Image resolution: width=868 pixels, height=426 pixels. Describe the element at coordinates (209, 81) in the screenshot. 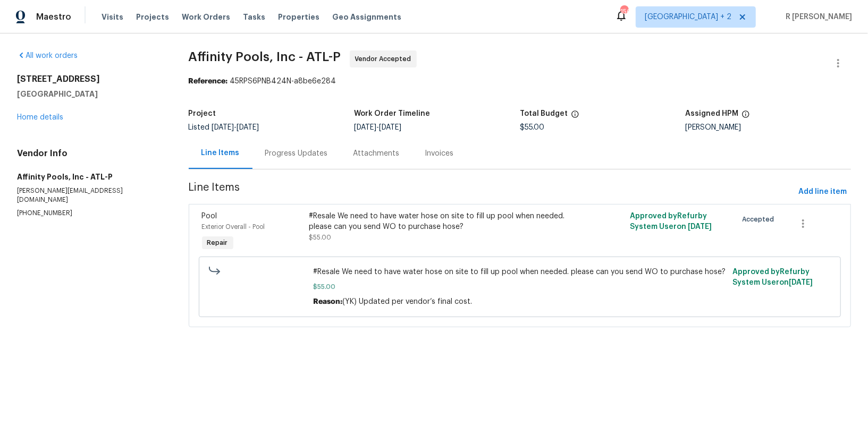

I see `b: Reference:` at that location.